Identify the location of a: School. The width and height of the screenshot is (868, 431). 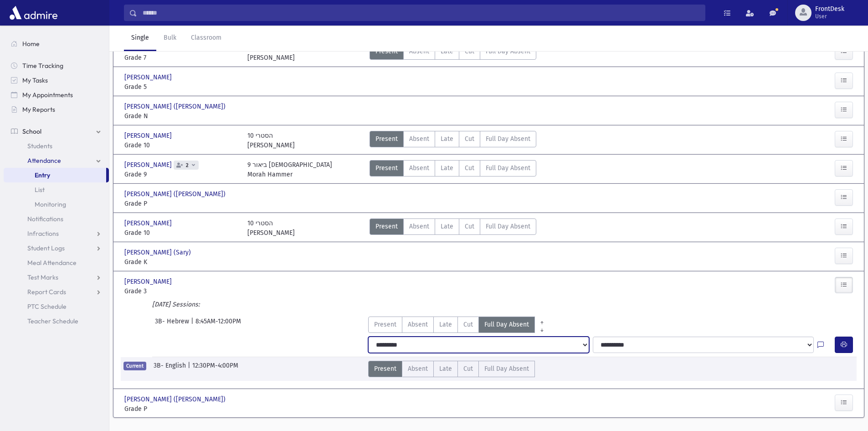
(56, 132).